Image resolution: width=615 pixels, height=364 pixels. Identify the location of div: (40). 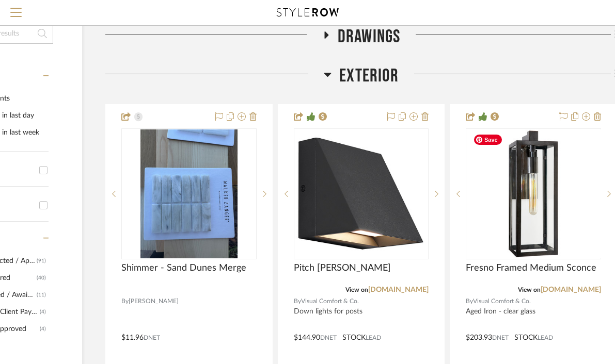
(41, 278).